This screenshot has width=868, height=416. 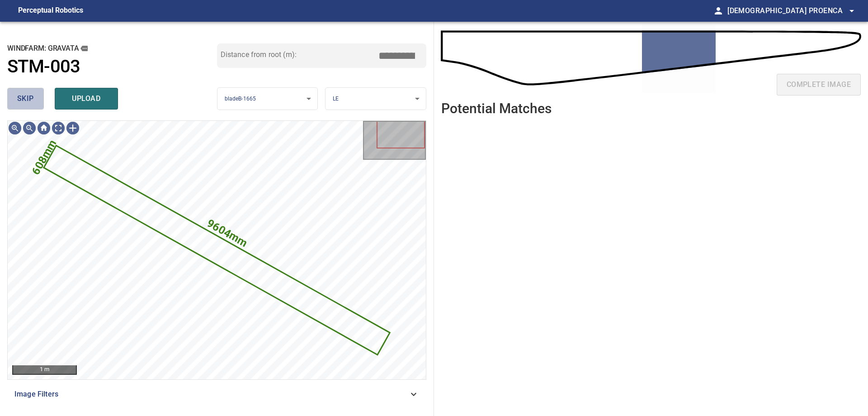 I want to click on text: 608mm, so click(x=44, y=157).